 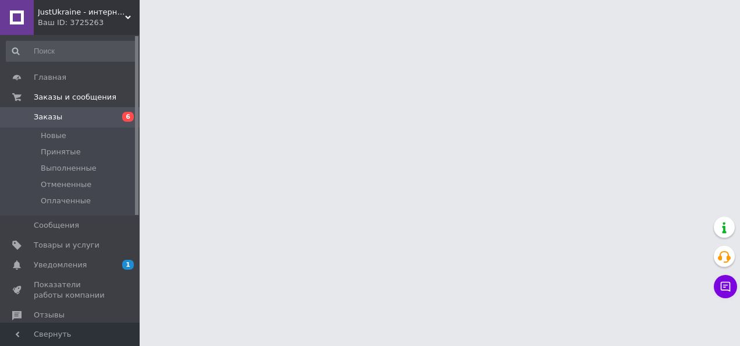 I want to click on span: Отзывы, so click(x=49, y=315).